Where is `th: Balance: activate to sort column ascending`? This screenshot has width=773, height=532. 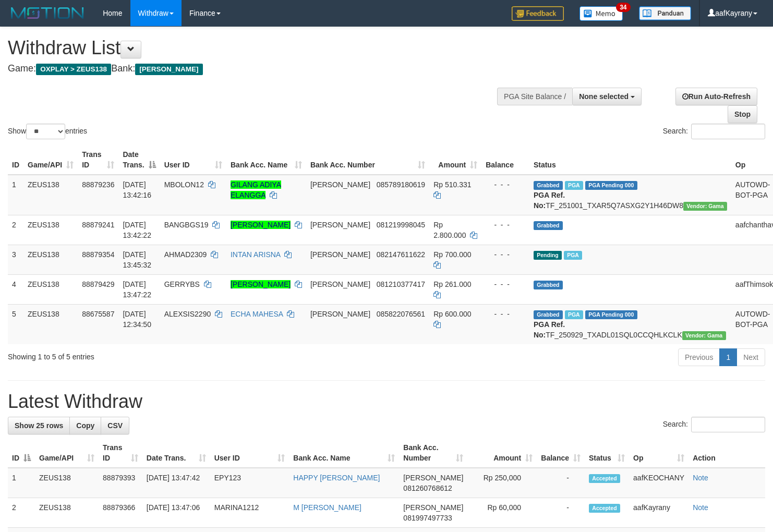 th: Balance: activate to sort column ascending is located at coordinates (561, 453).